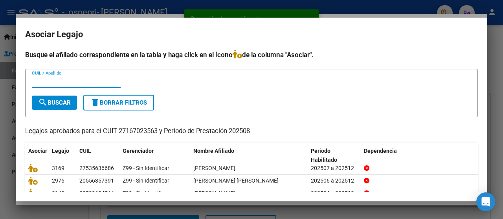 Image resolution: width=503 pixels, height=219 pixels. Describe the element at coordinates (54, 103) in the screenshot. I see `span: Buscar` at that location.